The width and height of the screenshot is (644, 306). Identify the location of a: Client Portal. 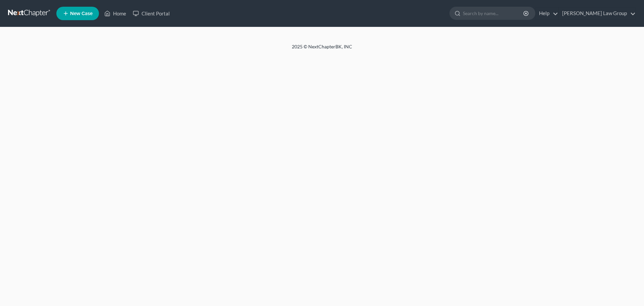
(152, 14).